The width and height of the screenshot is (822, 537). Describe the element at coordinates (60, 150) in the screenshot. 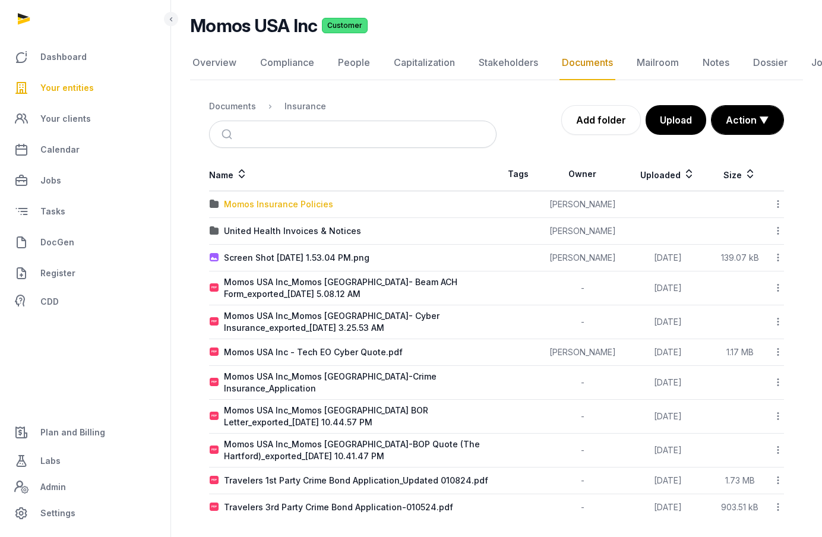

I see `span: Calendar` at that location.